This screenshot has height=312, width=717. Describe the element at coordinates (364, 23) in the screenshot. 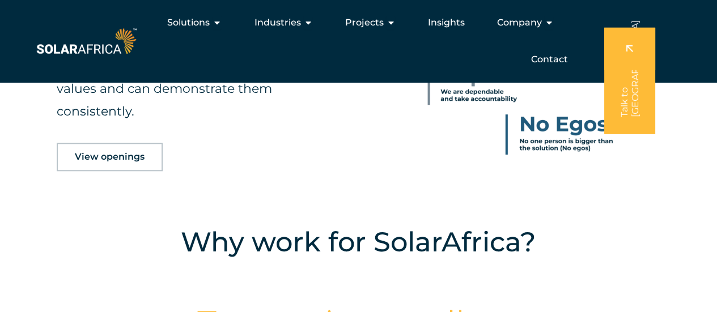

I see `span: Projects` at that location.